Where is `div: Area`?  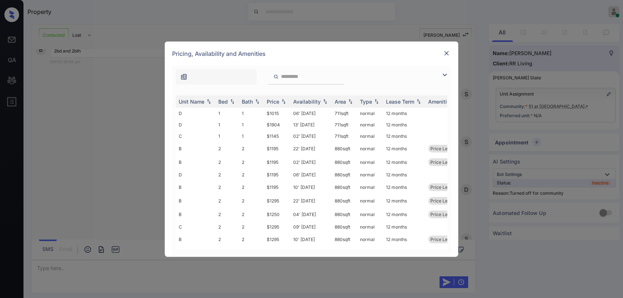
div: Area is located at coordinates (340, 101).